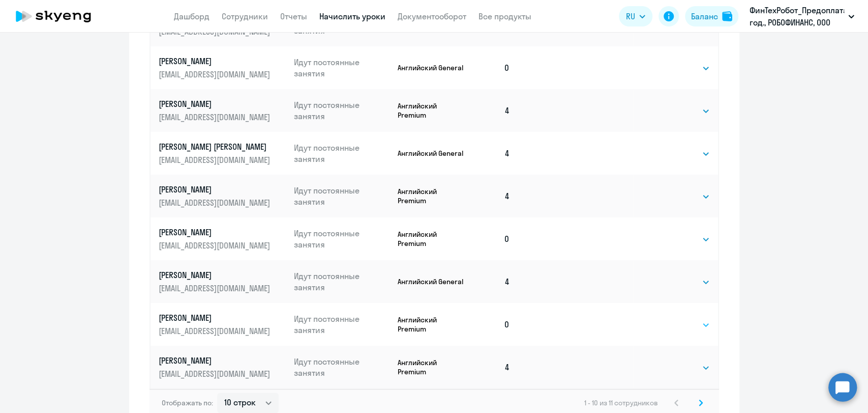 The height and width of the screenshot is (413, 868). I want to click on a: Отчеты, so click(293, 16).